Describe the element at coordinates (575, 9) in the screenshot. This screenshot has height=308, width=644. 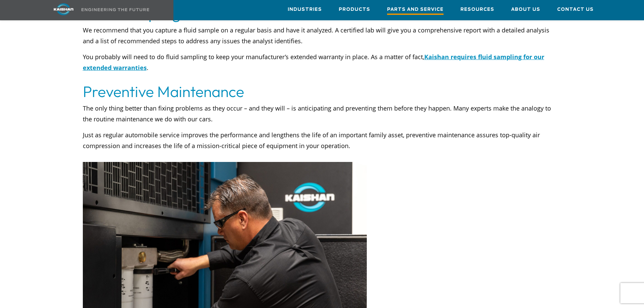
I see `a: Contact Us` at that location.